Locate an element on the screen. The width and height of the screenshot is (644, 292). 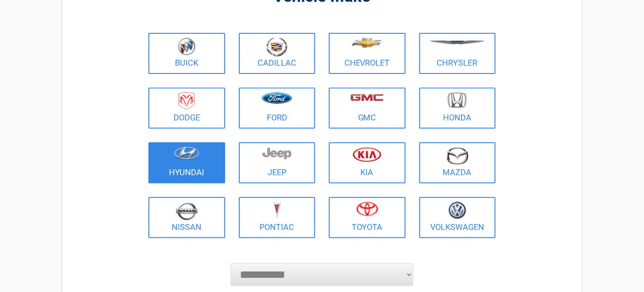
a: Pontiac is located at coordinates (277, 218).